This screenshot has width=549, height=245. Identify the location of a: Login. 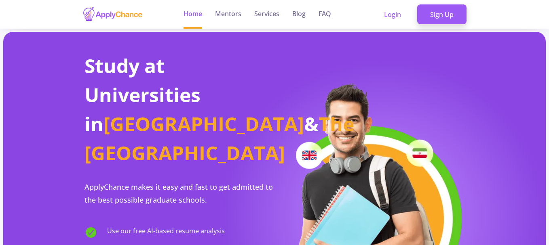
(392, 15).